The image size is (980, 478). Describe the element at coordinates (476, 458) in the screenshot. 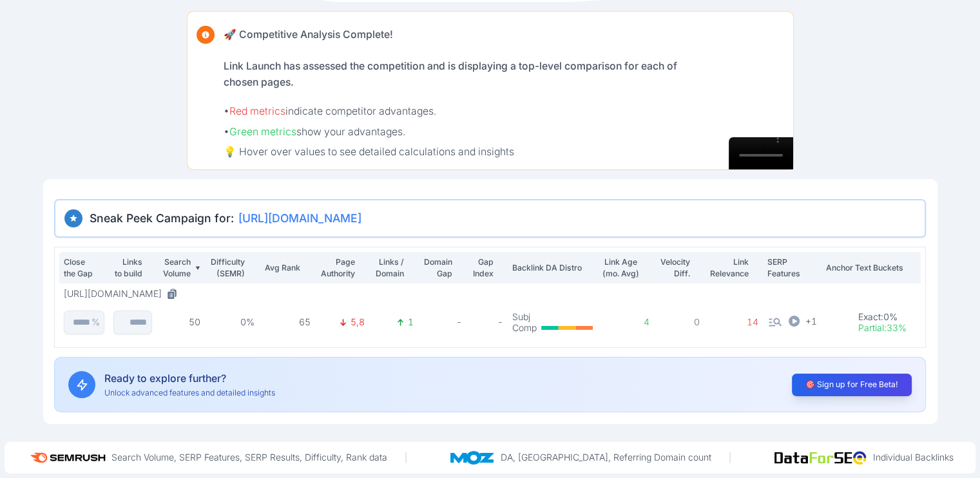

I see `img: moz_logo.a3998d80.png` at that location.